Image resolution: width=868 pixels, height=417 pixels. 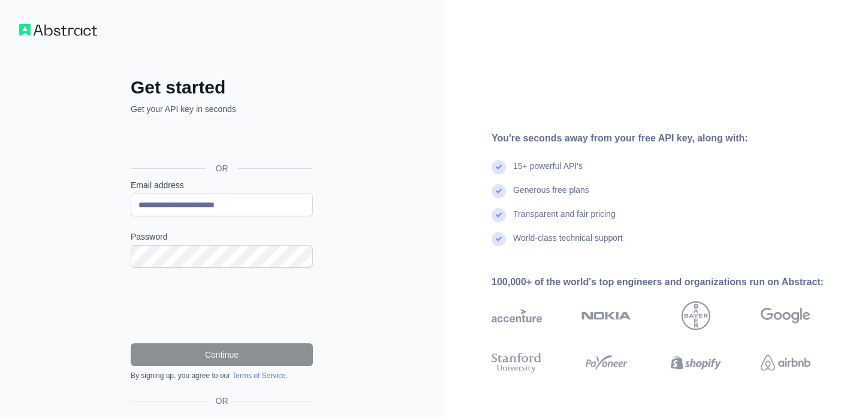 What do you see at coordinates (607, 363) in the screenshot?
I see `img: payoneer` at bounding box center [607, 363].